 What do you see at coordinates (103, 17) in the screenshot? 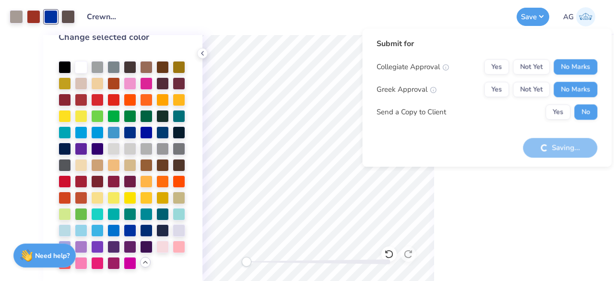
I see `input: Untitled Design` at bounding box center [103, 17].